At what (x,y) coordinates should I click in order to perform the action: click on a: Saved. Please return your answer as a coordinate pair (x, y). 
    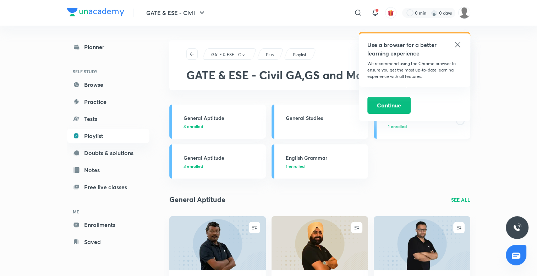
    Looking at the image, I should click on (108, 241).